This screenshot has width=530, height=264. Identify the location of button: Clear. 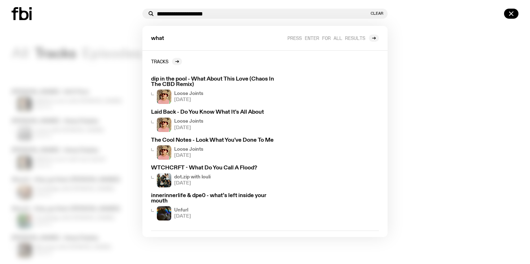
(376, 13).